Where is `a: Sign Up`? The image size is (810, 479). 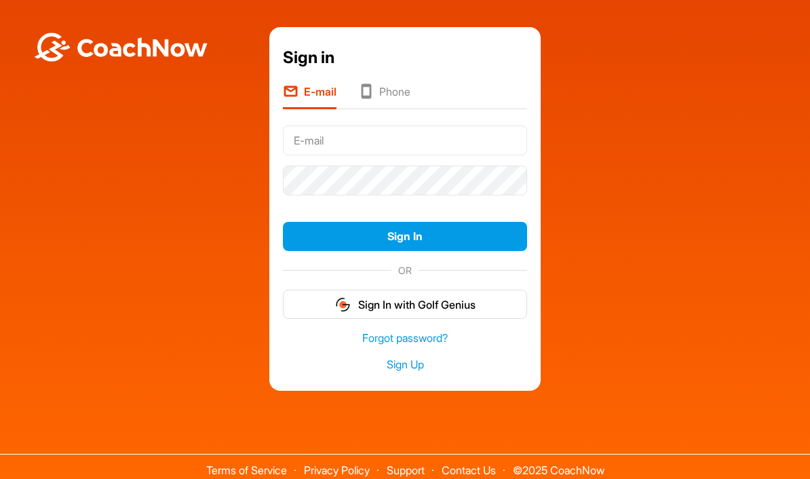
a: Sign Up is located at coordinates (405, 364).